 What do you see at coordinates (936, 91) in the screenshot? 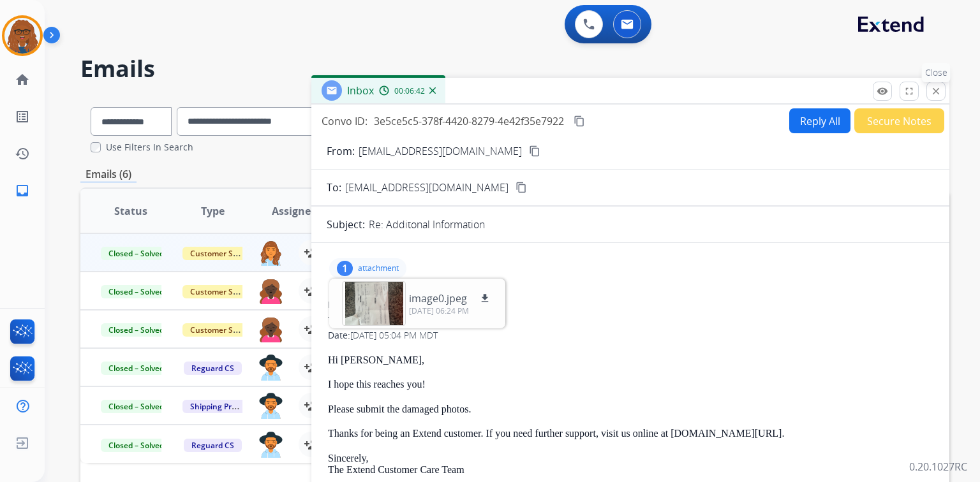
I see `mat-icon: close` at bounding box center [936, 91].